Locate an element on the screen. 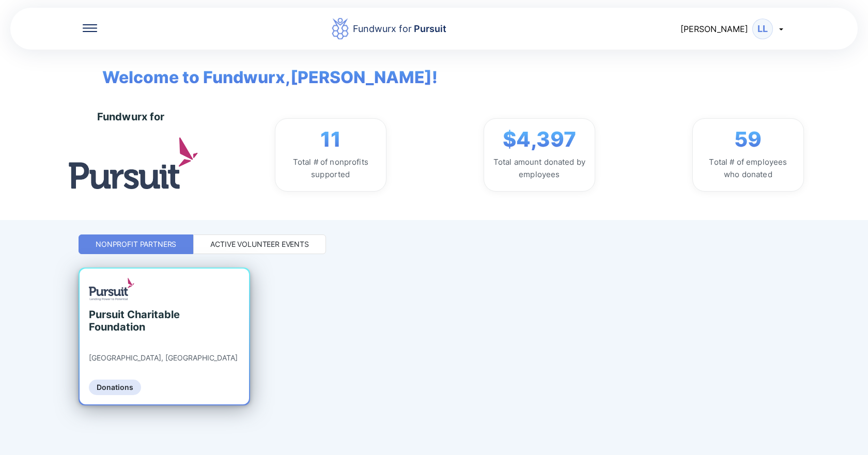  span: Pursuit is located at coordinates (429, 29).